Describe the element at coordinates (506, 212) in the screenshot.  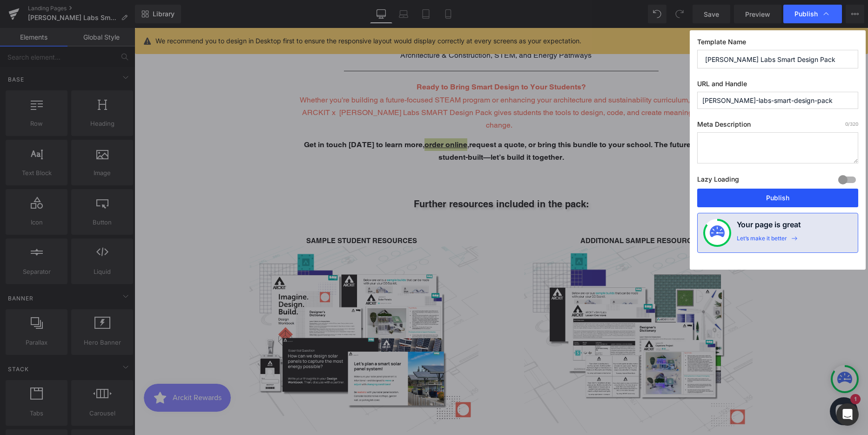
I see `span: ADDITIONAL SAMPLE RESOURCES` at that location.